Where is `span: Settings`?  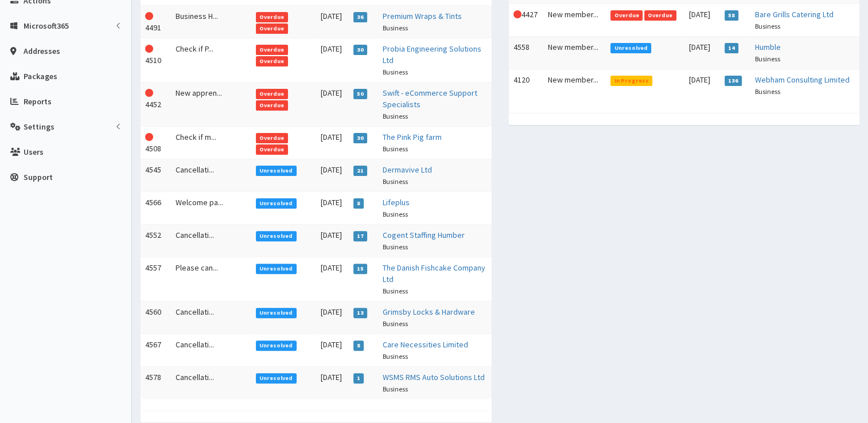
span: Settings is located at coordinates (39, 127).